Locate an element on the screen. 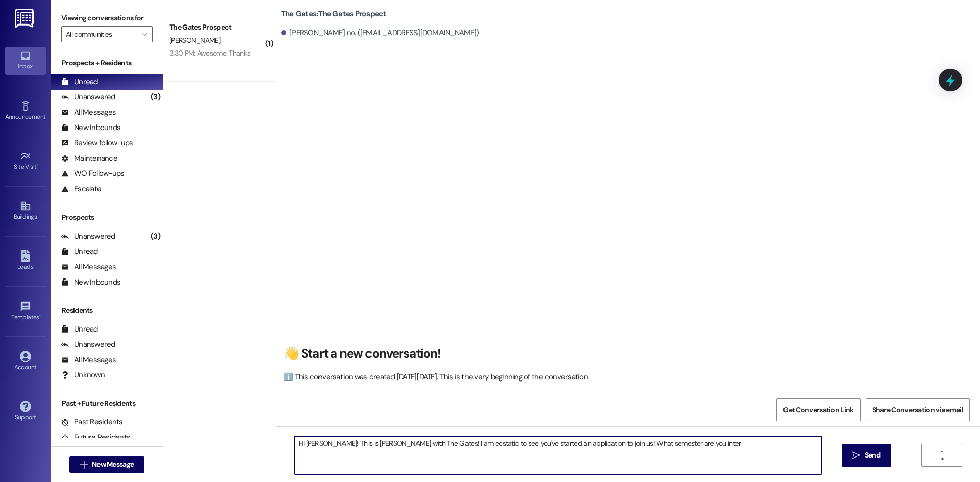 The width and height of the screenshot is (980, 482). img: ResiDesk Logo is located at coordinates (25, 18).